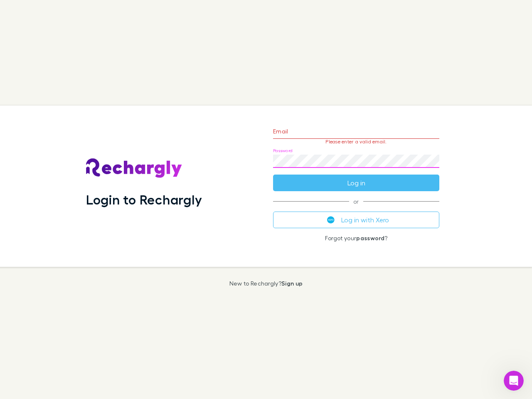  What do you see at coordinates (266, 283) in the screenshot?
I see `p: New to Rechargly?` at bounding box center [266, 283].